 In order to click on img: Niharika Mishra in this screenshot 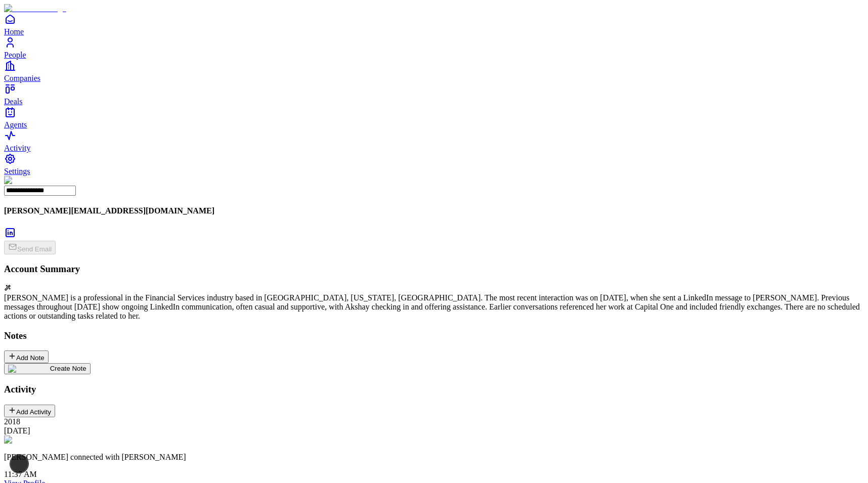, I will do `click(34, 180)`.